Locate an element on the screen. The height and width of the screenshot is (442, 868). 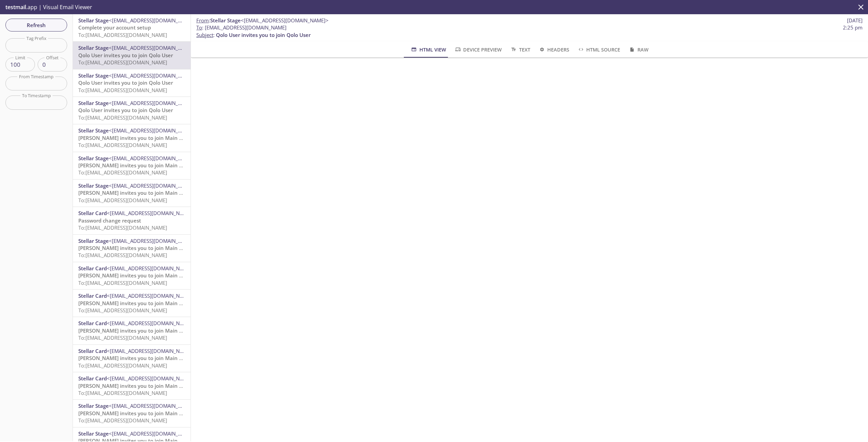
span: To is located at coordinates (199, 27).